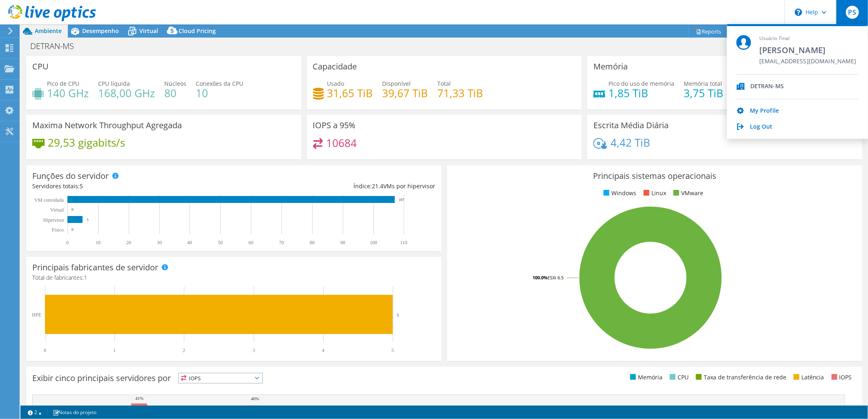  Describe the element at coordinates (654, 193) in the screenshot. I see `li: Linux` at that location.